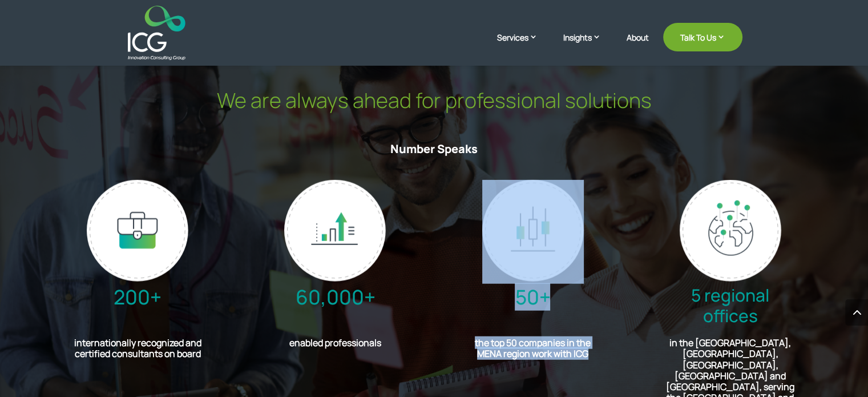  I want to click on img: globe_icon_exact, so click(730, 231).